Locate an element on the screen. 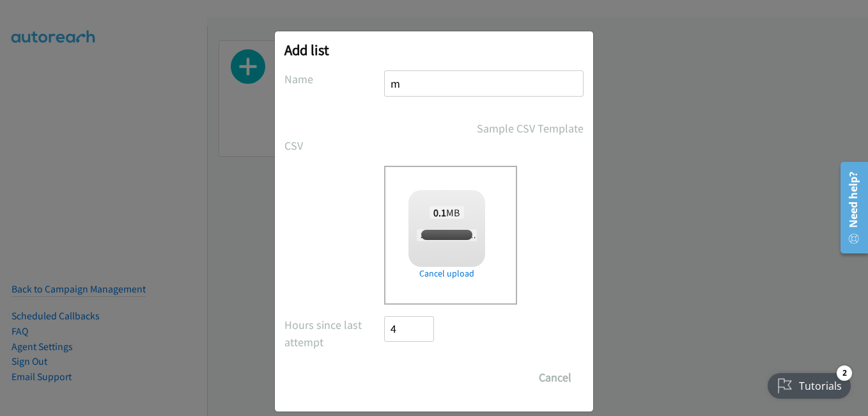 This screenshot has height=416, width=868. a: Sample CSV Template is located at coordinates (530, 128).